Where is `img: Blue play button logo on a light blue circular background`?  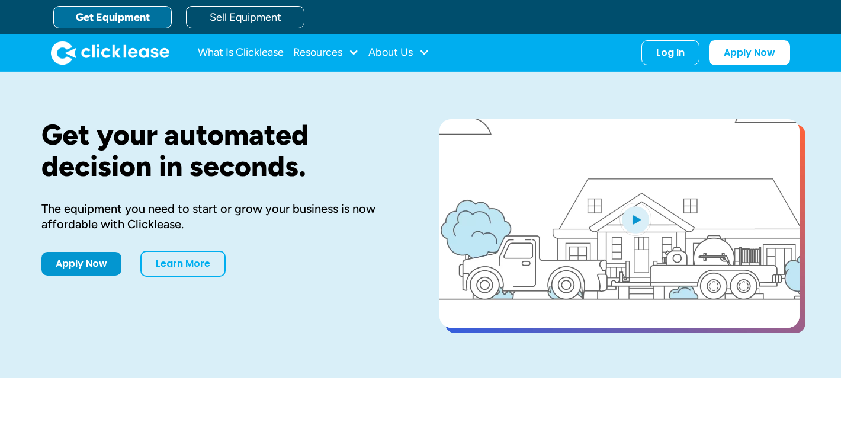
img: Blue play button logo on a light blue circular background is located at coordinates (636, 219).